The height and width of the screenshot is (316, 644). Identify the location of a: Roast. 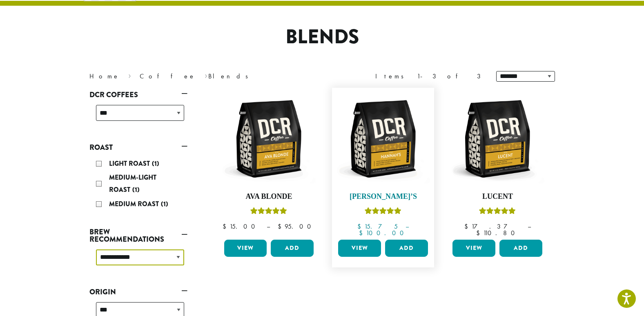
(139, 148).